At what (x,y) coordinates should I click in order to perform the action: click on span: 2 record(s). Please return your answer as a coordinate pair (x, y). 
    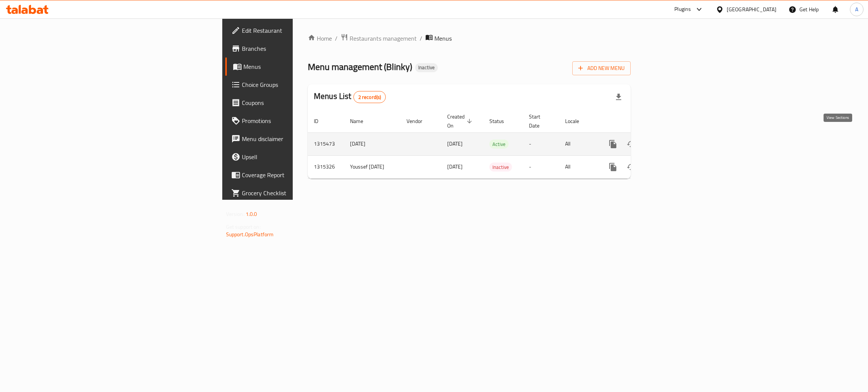
    Looking at the image, I should click on (369, 97).